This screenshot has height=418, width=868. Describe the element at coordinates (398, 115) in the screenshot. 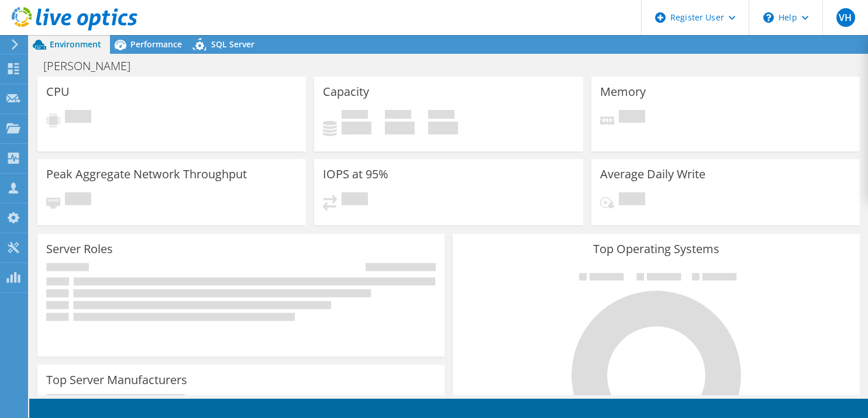

I see `span: Free` at that location.